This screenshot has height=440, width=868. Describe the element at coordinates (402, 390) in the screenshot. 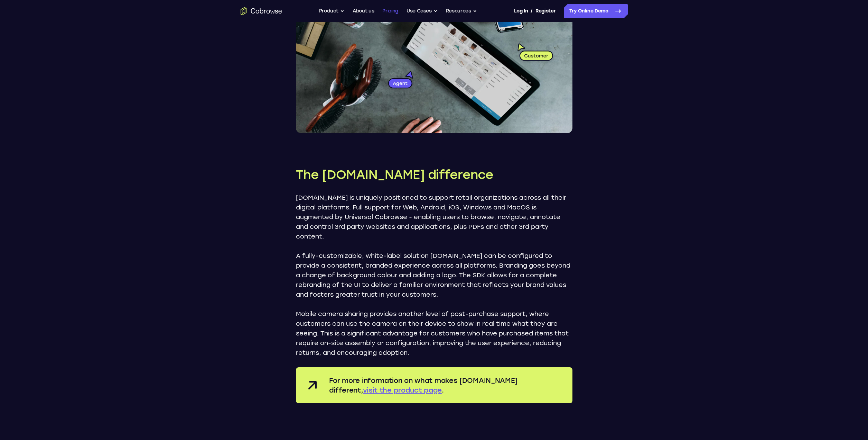

I see `a: visit the product page` at that location.